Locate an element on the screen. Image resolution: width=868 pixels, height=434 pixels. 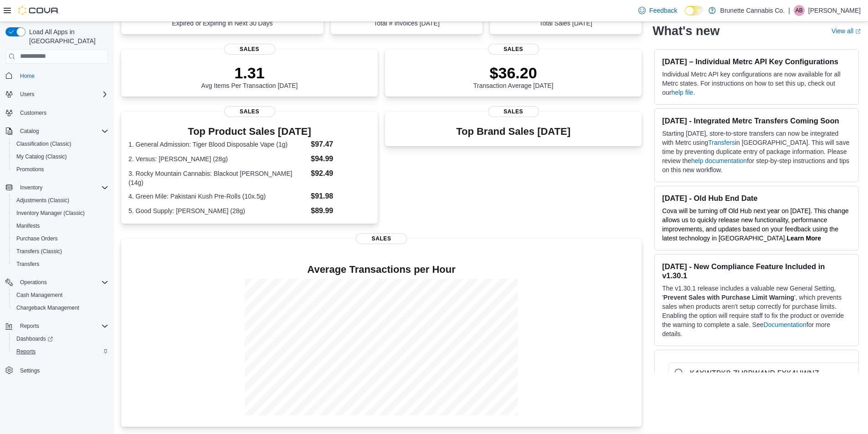
span: Feedback is located at coordinates (664, 11).